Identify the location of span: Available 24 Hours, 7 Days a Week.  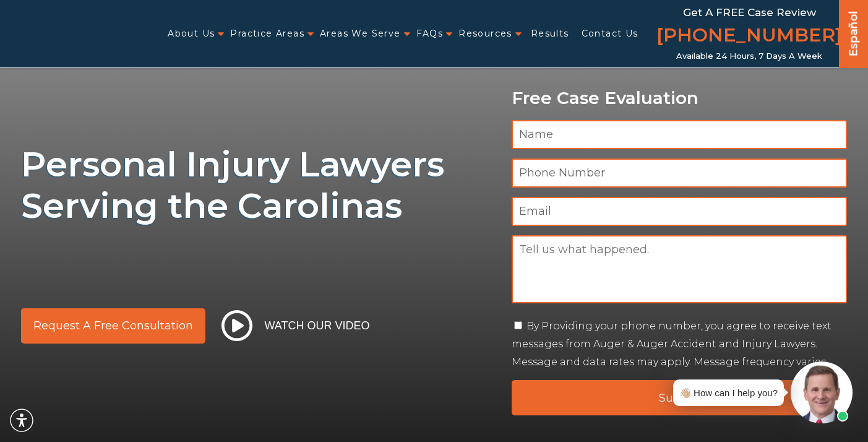
(749, 56).